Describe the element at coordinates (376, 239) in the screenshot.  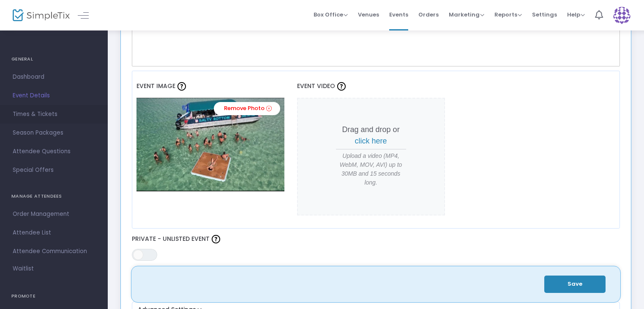
I see `label: Private - Unlisted Event` at that location.